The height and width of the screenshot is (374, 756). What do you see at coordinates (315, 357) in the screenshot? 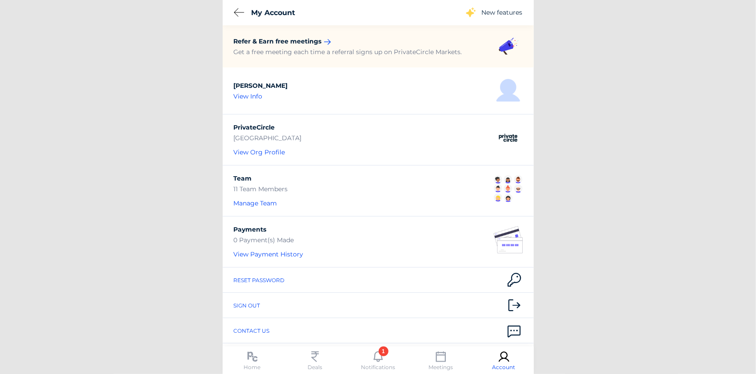
I see `img: currency-inr.svg` at bounding box center [315, 357].